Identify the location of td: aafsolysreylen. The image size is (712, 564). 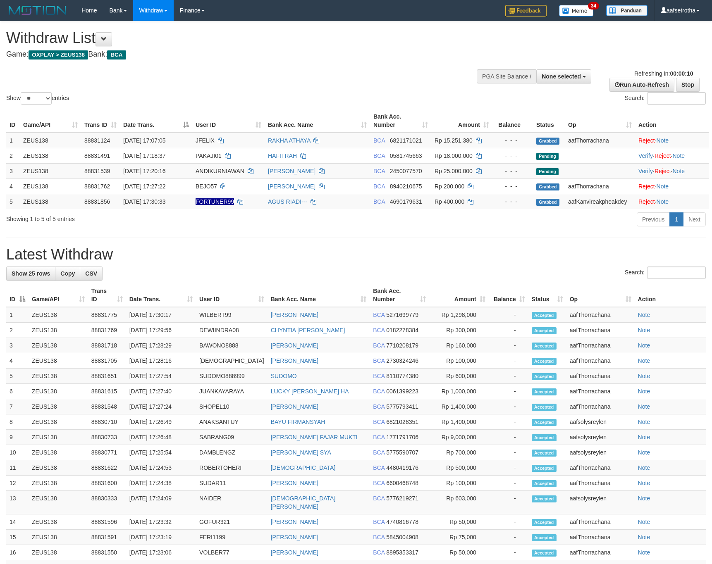
(600, 437).